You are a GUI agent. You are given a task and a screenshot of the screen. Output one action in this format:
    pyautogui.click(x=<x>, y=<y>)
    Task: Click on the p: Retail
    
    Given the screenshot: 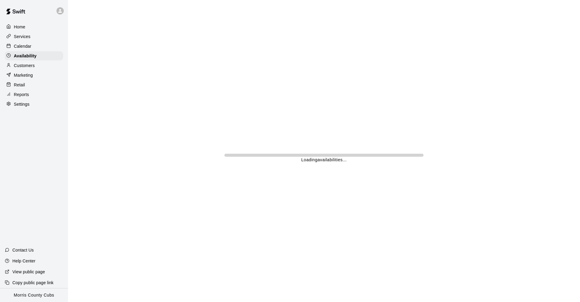 What is the action you would take?
    pyautogui.click(x=19, y=85)
    